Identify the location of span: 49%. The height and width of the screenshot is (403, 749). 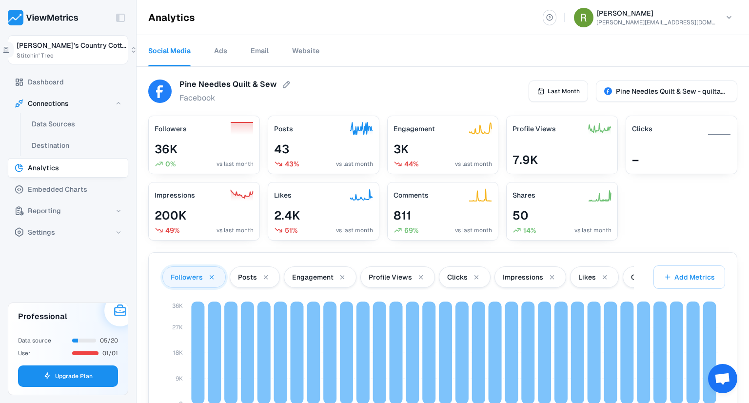
(173, 230).